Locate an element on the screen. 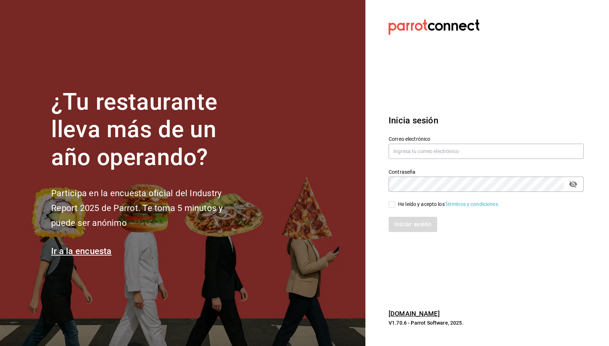 Image resolution: width=609 pixels, height=346 pixels. div: He leído y acepto los is located at coordinates (449, 204).